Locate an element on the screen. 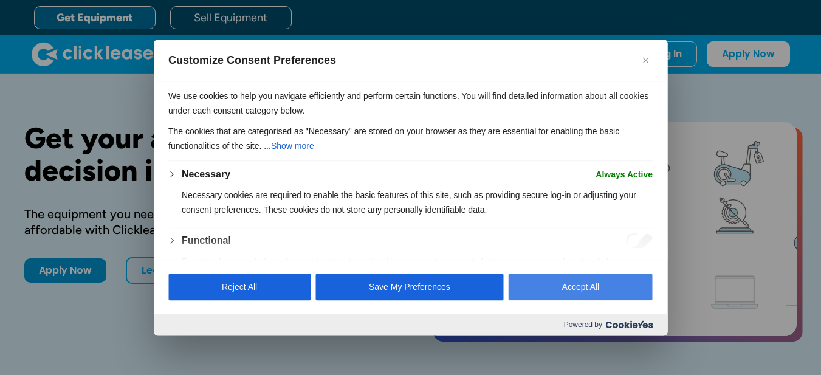 This screenshot has height=375, width=821. img: Close is located at coordinates (646, 60).